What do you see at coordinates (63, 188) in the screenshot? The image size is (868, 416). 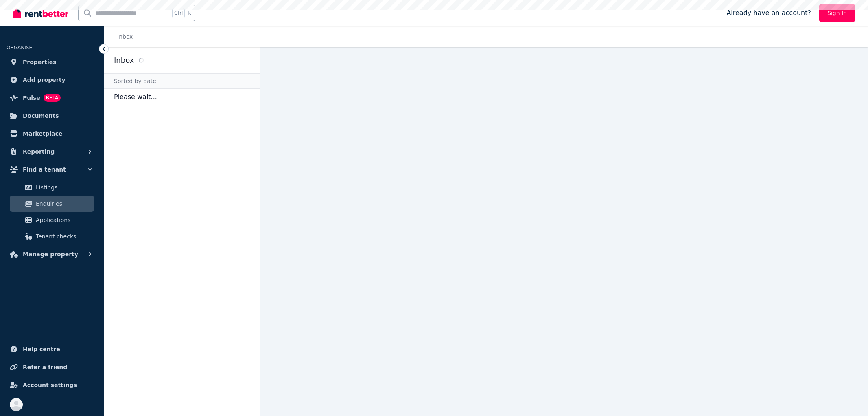 I see `span: Listings` at bounding box center [63, 188].